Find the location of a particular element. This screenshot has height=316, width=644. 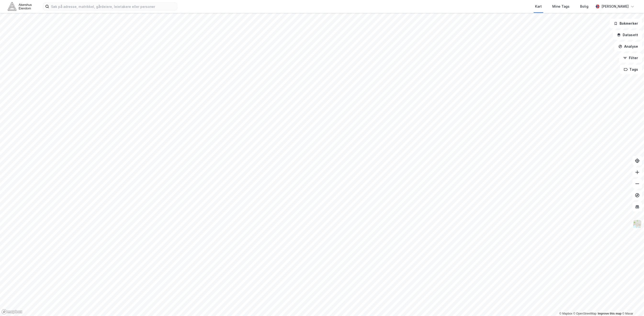

button: Filter is located at coordinates (631, 58).